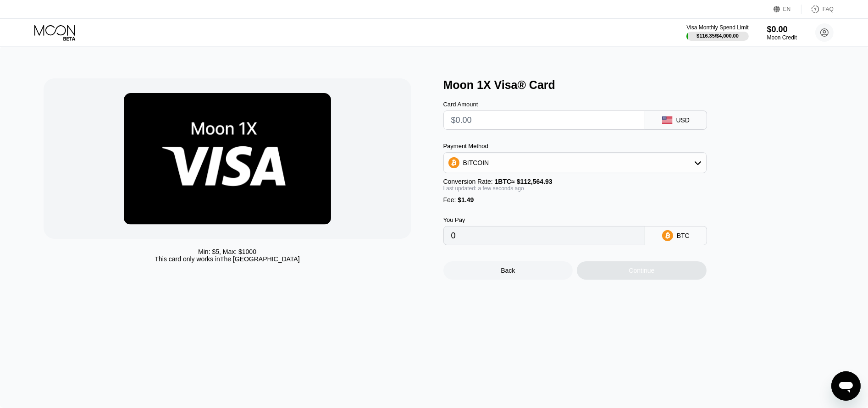  Describe the element at coordinates (465, 200) in the screenshot. I see `span: $1.49` at that location.